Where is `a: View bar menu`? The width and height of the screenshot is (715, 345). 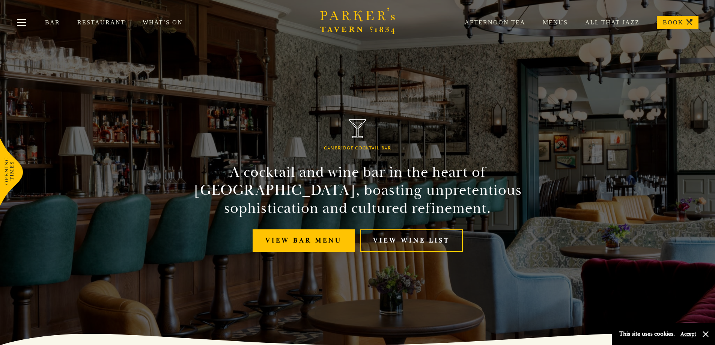 a: View bar menu is located at coordinates (304, 241).